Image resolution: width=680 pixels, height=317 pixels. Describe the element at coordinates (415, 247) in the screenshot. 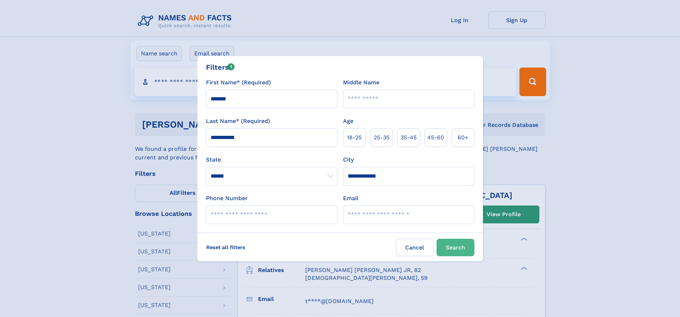

I see `label: Cancel` at that location.